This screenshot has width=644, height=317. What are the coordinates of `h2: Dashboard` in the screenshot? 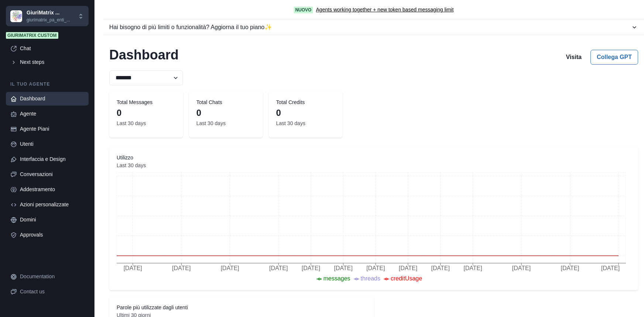 It's located at (144, 56).